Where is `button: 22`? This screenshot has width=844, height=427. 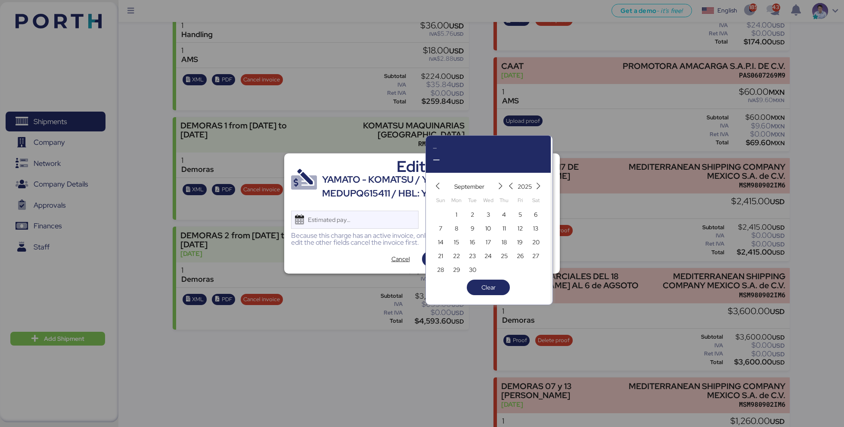
button: 22 is located at coordinates (456, 255).